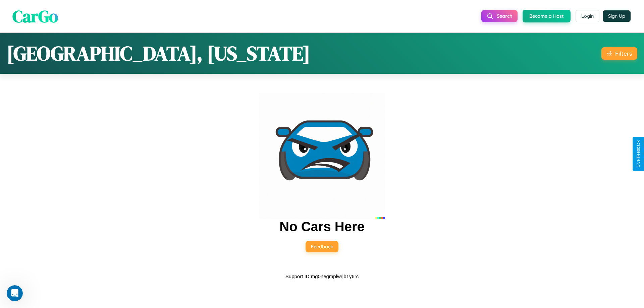  I want to click on img: car, so click(322, 156).